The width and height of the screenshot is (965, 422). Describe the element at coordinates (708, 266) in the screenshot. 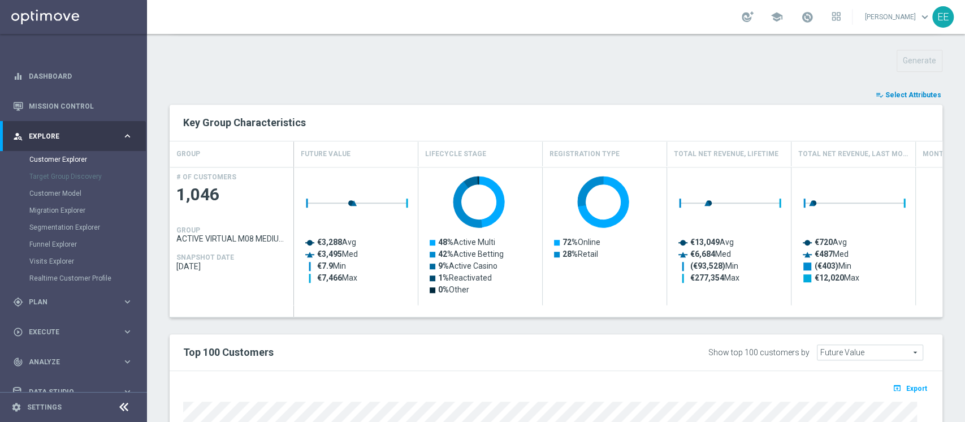

I see `tspan: (€93,528)` at that location.